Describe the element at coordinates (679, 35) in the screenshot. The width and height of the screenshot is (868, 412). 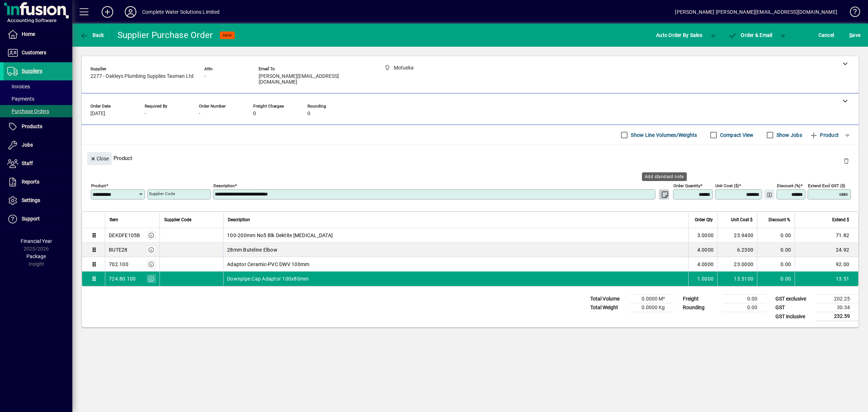
I see `span: Auto Order By Sales` at that location.